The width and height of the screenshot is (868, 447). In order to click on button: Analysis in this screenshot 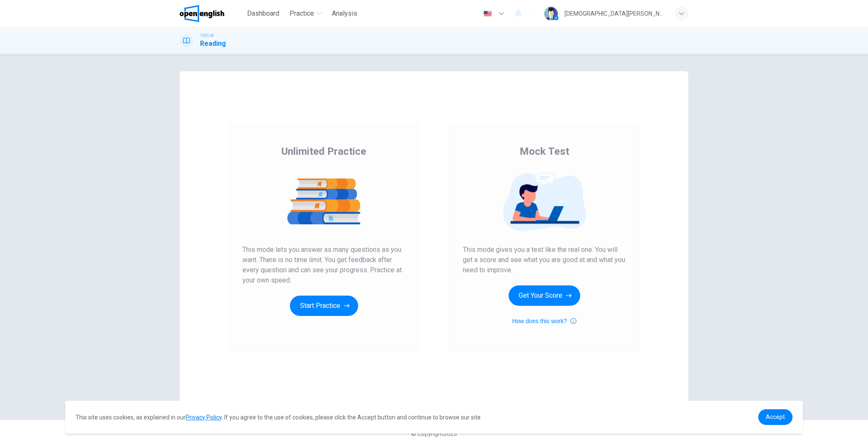, I will do `click(345, 13)`.